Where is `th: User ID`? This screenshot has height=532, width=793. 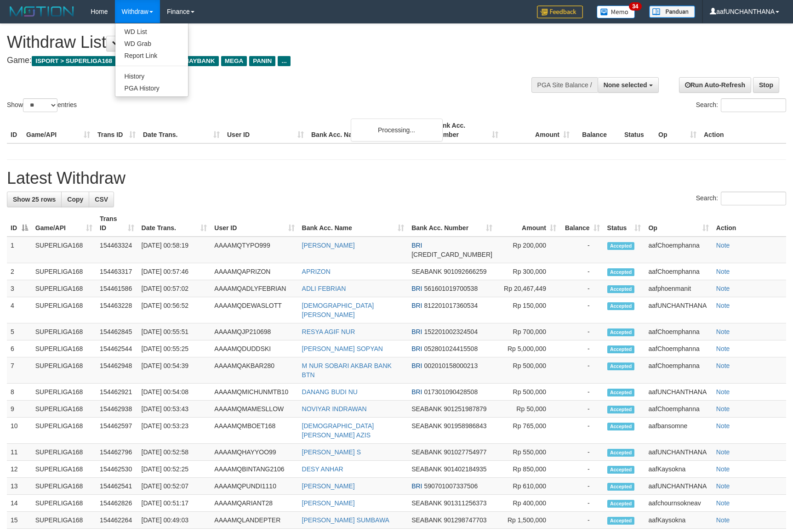
th: User ID is located at coordinates (265, 130).